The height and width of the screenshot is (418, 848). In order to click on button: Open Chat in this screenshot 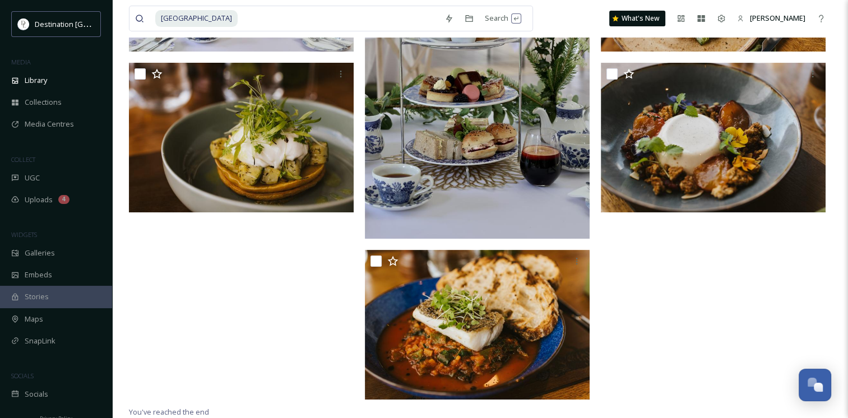, I will do `click(815, 385)`.